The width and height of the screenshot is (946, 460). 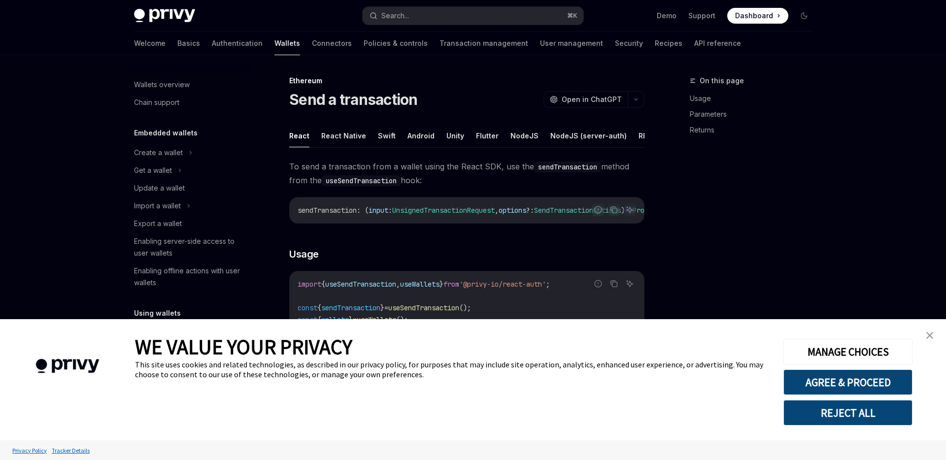 What do you see at coordinates (30, 450) in the screenshot?
I see `a: Privacy Policy` at bounding box center [30, 450].